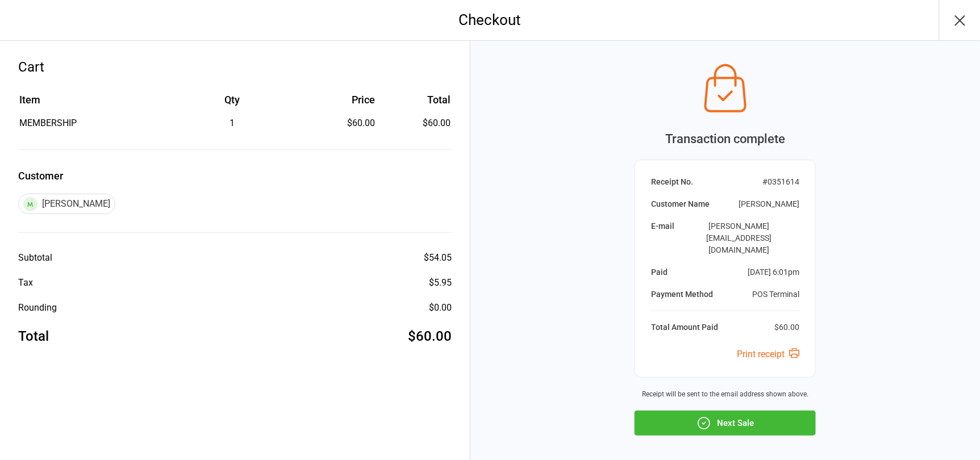  What do you see at coordinates (725, 394) in the screenshot?
I see `div: Receipt will be sent to the email address shown above.` at bounding box center [725, 394].